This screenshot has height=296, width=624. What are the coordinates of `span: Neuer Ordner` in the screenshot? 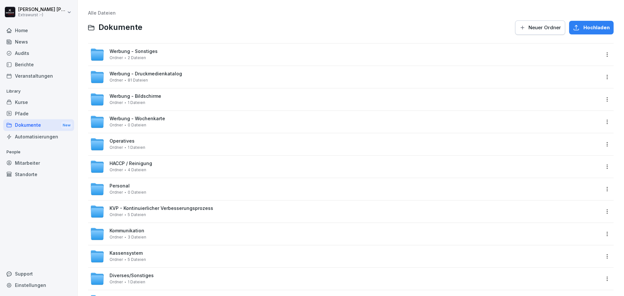 It's located at (545, 28).